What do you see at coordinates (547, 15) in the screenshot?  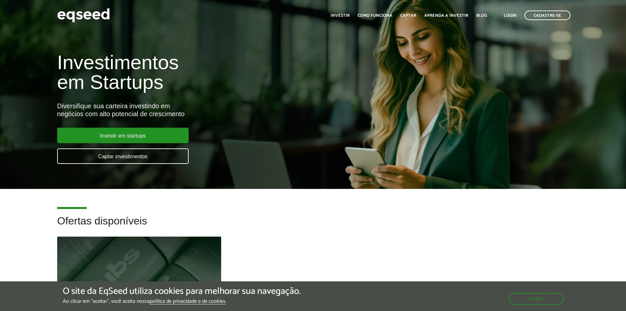 I see `a: Cadastre-se` at bounding box center [547, 15].